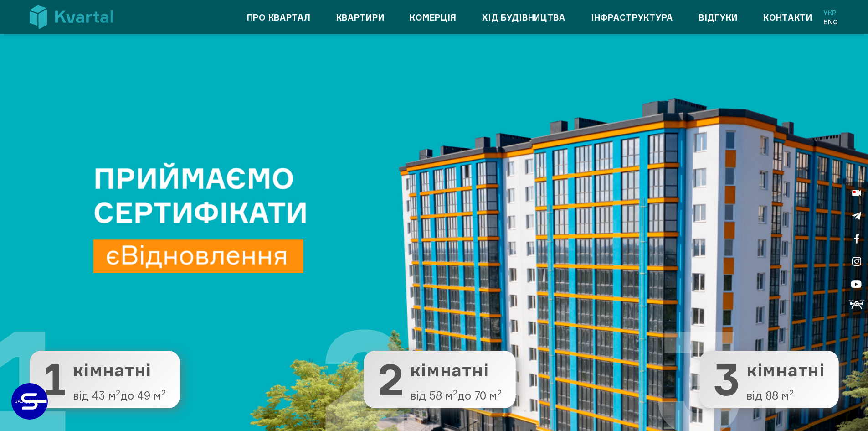  What do you see at coordinates (524, 17) in the screenshot?
I see `a: Хід будівництва` at bounding box center [524, 17].